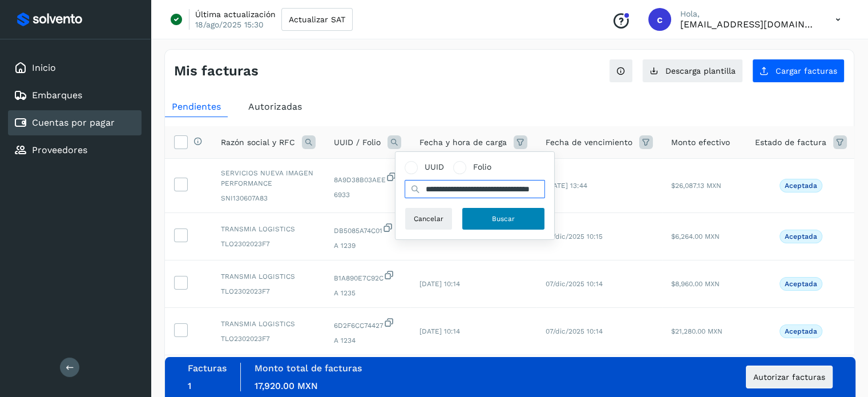 The height and width of the screenshot is (397, 868). Describe the element at coordinates (75, 95) in the screenshot. I see `div: Embarques` at that location.